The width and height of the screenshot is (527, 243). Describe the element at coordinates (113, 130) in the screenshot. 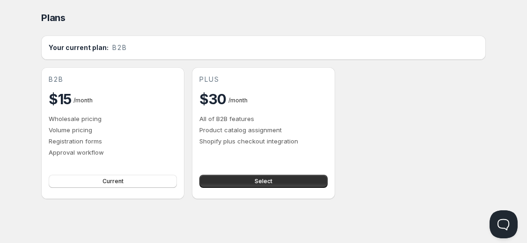

I see `p: Volume pricing` at that location.